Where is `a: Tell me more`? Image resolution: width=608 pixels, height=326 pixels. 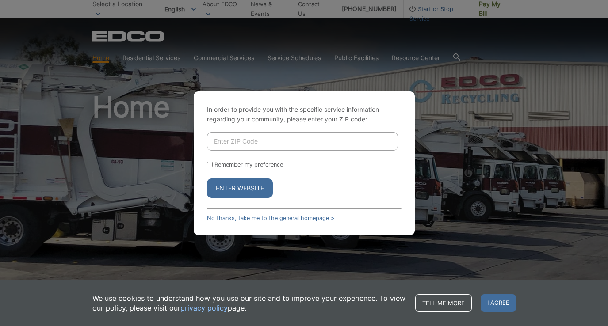 a: Tell me more is located at coordinates (443, 303).